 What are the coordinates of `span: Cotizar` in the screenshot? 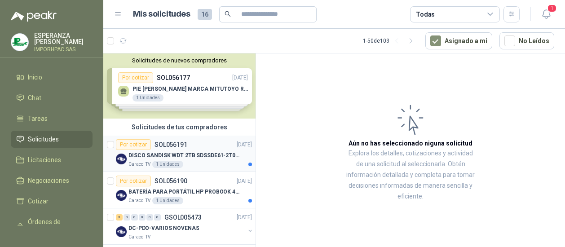 It's located at (38, 201).